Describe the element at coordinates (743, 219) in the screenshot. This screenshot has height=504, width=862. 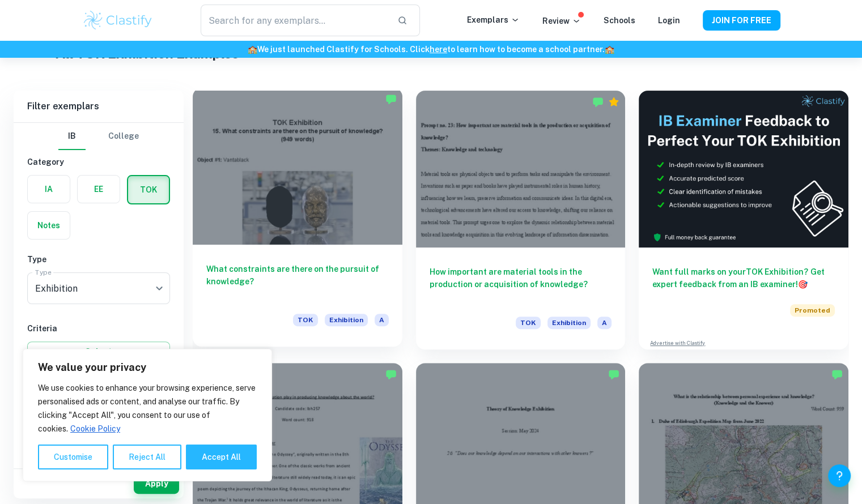
I see `a: Want full marks on yourTOK Exhibition? Get expert feedback from an IB examiner!PromotedAdvertise ...` at that location.